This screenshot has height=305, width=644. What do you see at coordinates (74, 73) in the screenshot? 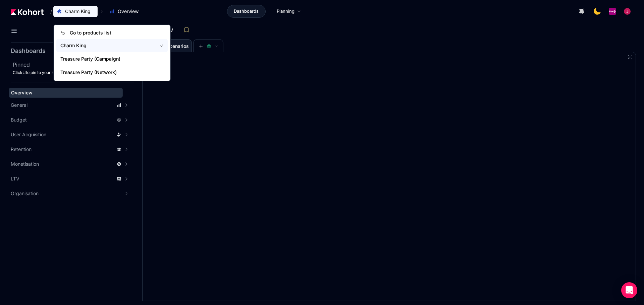
I see `div: Click to pin to your sidebar.` at bounding box center [74, 73].